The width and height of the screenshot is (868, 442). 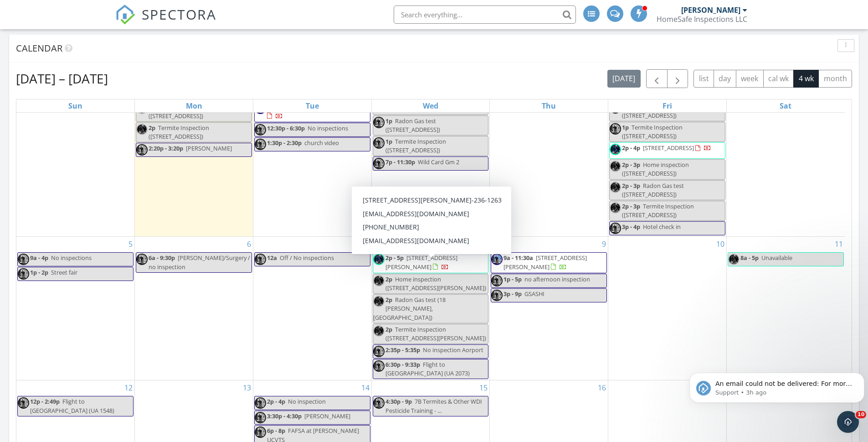 What do you see at coordinates (98, 39) in the screenshot?
I see `span: An email could not be delivered: For more information, view Why emails don't get delivered (Suppo...` at bounding box center [98, 39].